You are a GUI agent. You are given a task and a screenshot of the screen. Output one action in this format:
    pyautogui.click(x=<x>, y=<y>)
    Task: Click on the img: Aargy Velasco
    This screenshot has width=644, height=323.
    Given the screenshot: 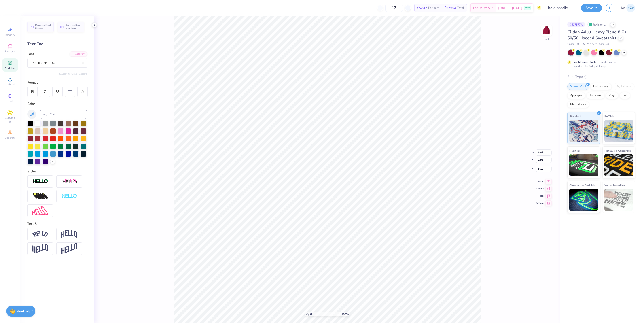 What is the action you would take?
    pyautogui.click(x=631, y=8)
    